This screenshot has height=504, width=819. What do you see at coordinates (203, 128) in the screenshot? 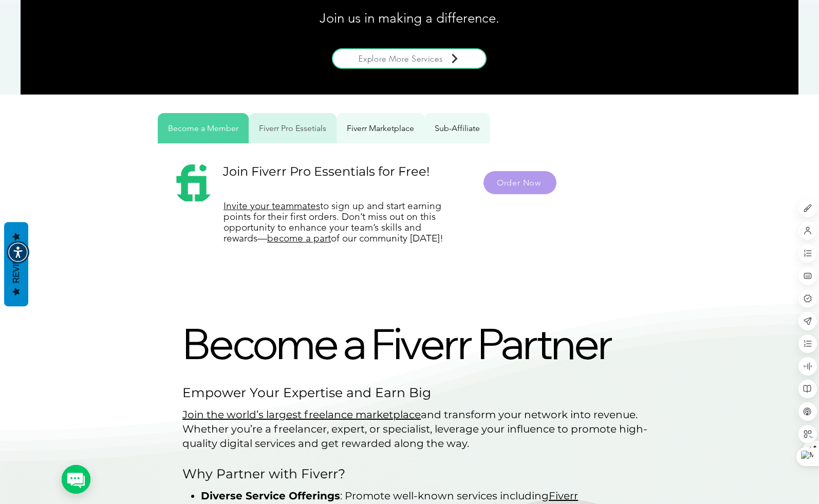
I see `span: Become a Member` at bounding box center [203, 128].